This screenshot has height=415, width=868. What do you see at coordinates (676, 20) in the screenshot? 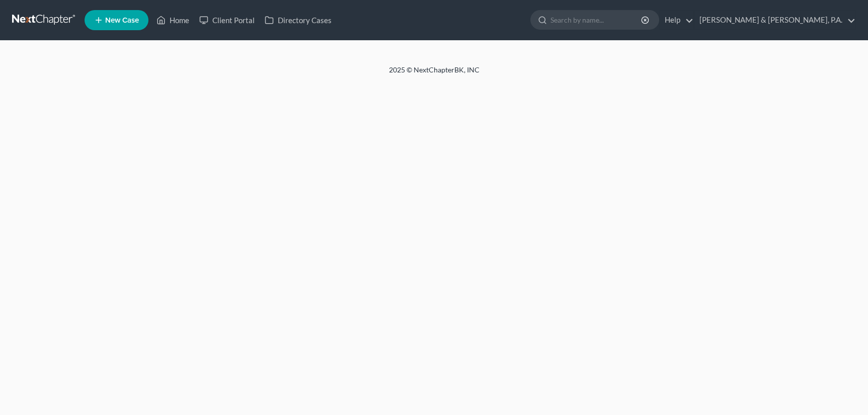
I see `a: Help` at bounding box center [676, 20].